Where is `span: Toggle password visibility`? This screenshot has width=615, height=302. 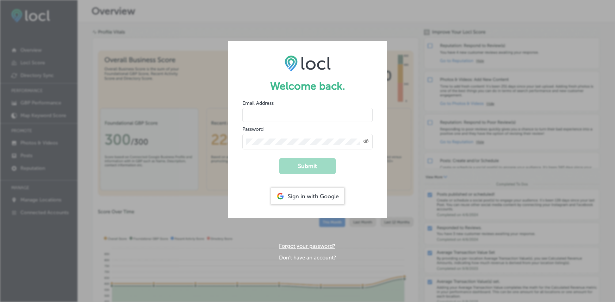
span: Toggle password visibility is located at coordinates (366, 142).